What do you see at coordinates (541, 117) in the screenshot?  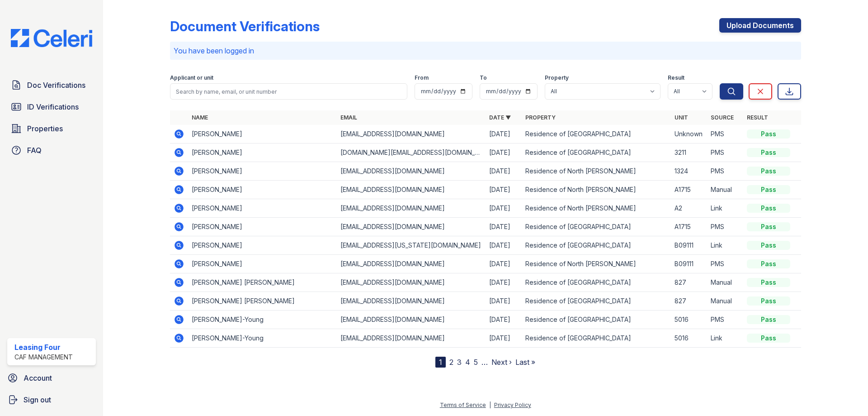 I see `a: Property` at bounding box center [541, 117].